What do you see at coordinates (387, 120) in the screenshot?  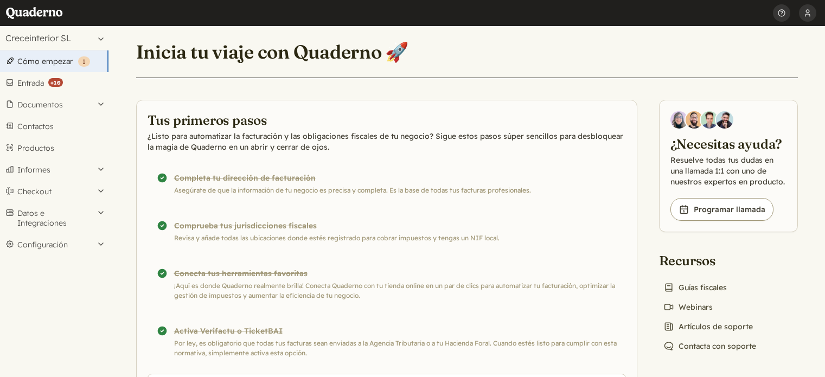 I see `h2: Tus primeros pasos` at bounding box center [387, 120].